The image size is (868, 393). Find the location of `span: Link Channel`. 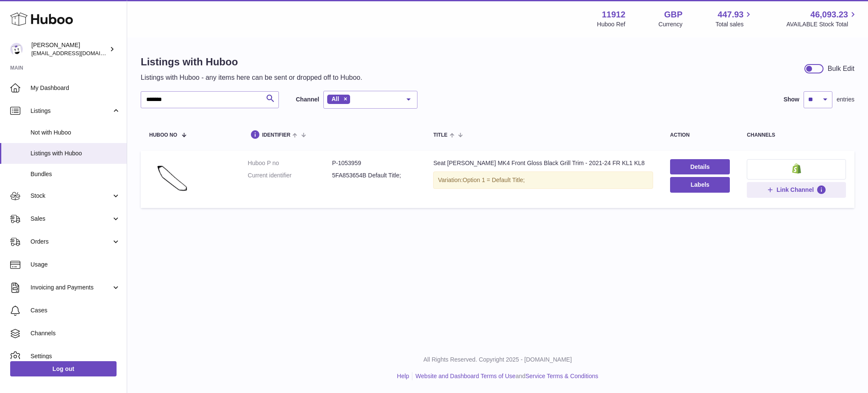

span: Link Channel is located at coordinates (795, 190).